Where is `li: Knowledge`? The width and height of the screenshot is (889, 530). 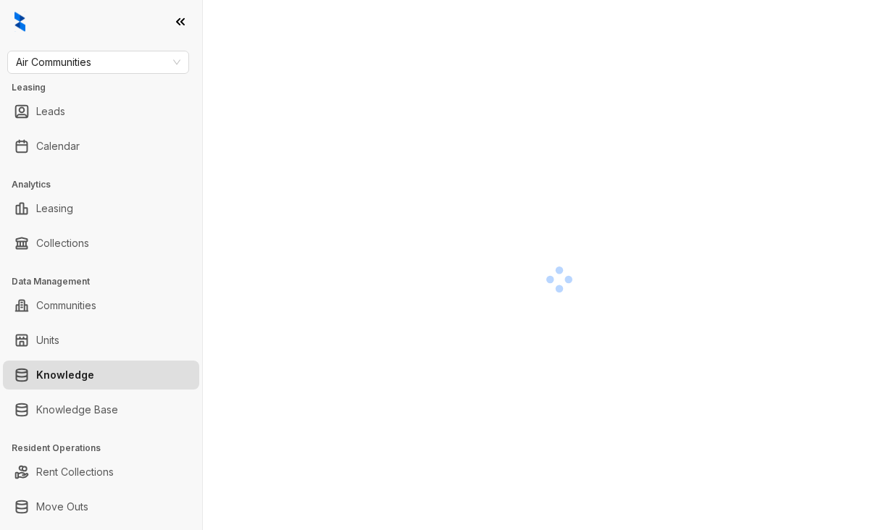
li: Knowledge is located at coordinates (101, 375).